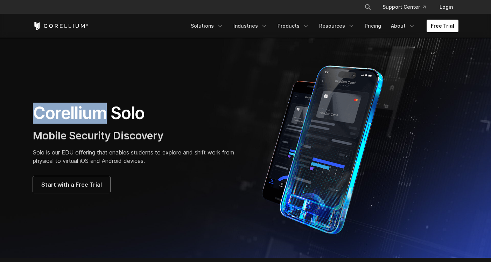  Describe the element at coordinates (446, 7) in the screenshot. I see `a: Login` at that location.